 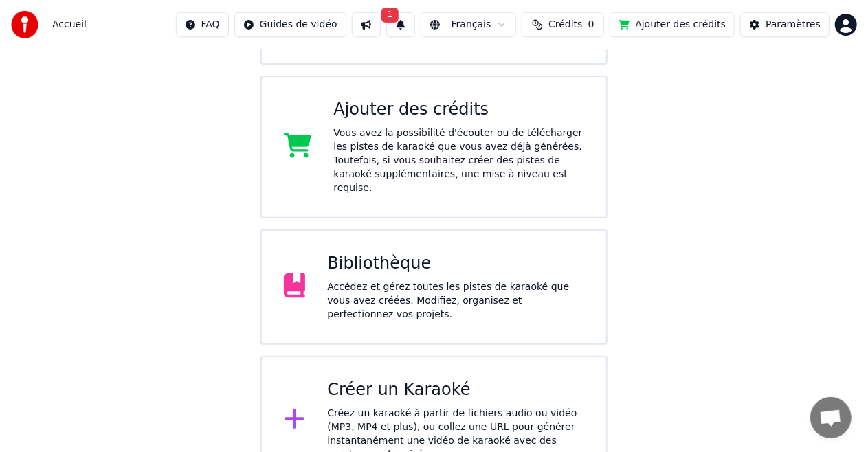 I want to click on div: Créer un Karaoké, so click(x=455, y=390).